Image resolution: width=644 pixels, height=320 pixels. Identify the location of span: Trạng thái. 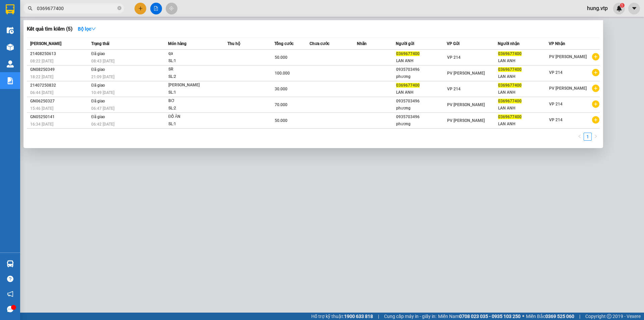
(101, 43).